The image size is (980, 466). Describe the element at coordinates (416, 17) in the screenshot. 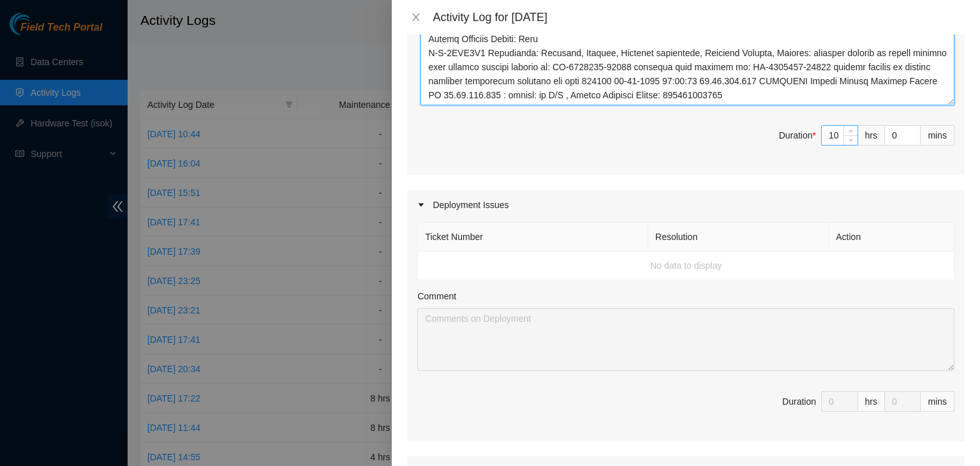

I see `span: close` at that location.